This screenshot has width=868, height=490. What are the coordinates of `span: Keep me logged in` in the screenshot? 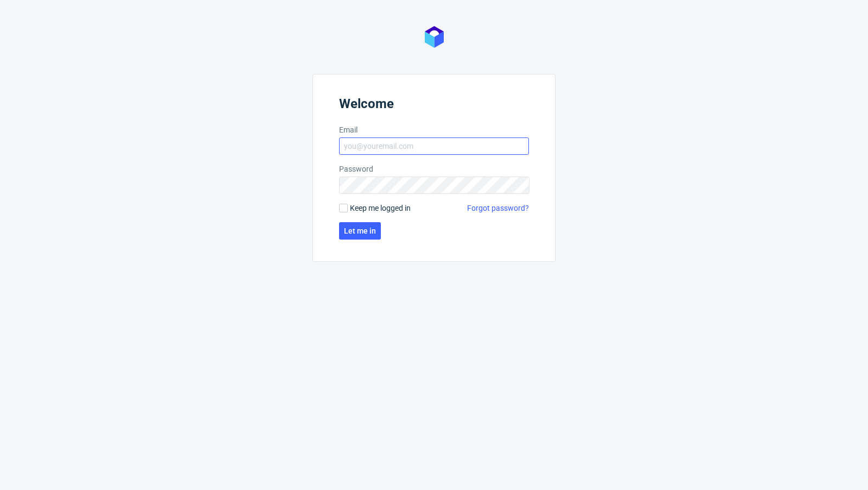 It's located at (381, 208).